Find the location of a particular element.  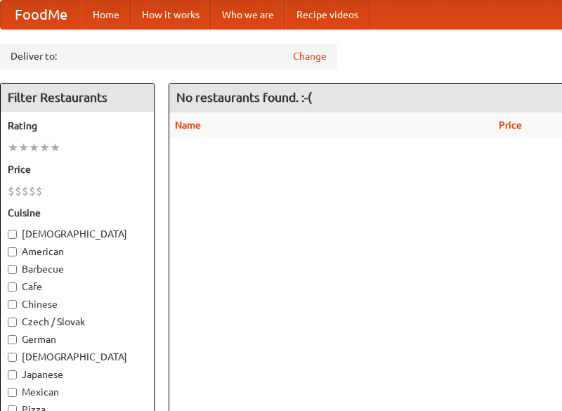

input: American is located at coordinates (12, 251).